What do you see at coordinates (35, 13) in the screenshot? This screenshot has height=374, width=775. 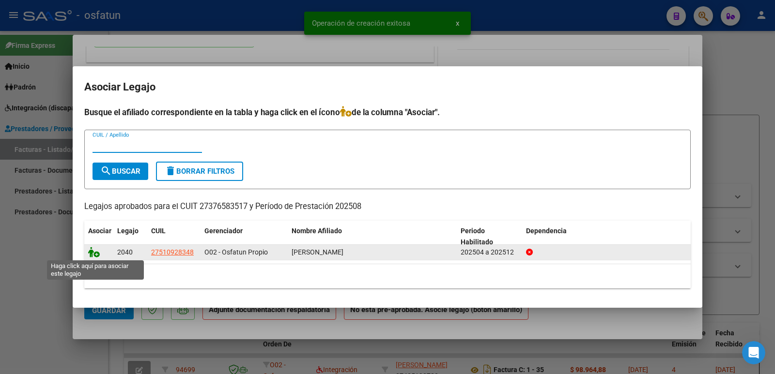 I see `img: Profile image for Fin` at bounding box center [35, 13].